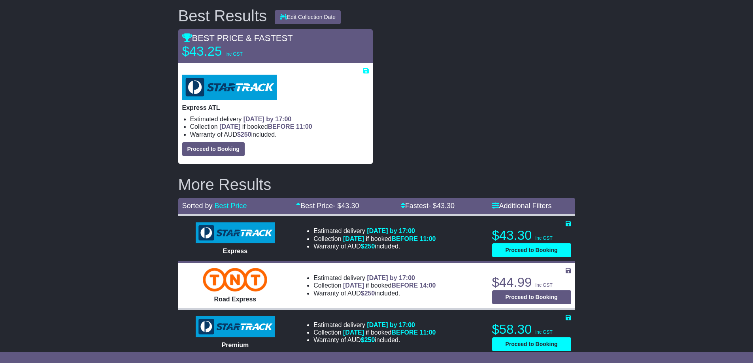 Image resolution: width=753 pixels, height=363 pixels. I want to click on img: StarTrack: Express ATL, so click(229, 87).